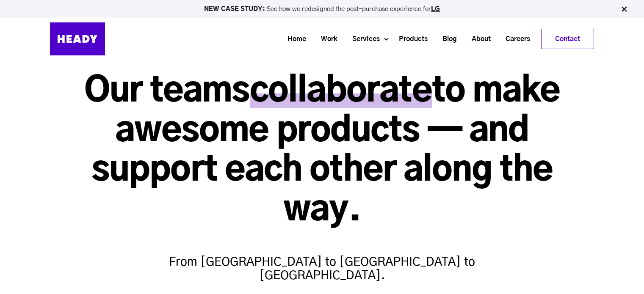 This screenshot has height=294, width=644. What do you see at coordinates (478, 39) in the screenshot?
I see `a: About` at bounding box center [478, 39].